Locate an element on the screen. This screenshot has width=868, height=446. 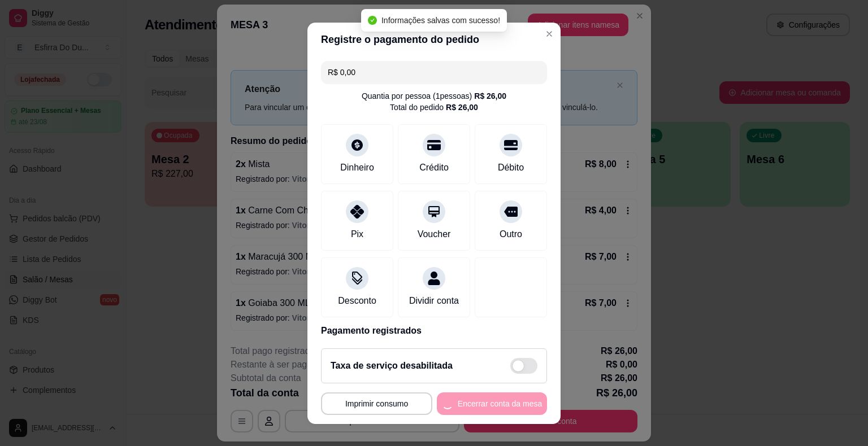
h2: Taxa de serviço desabilitada is located at coordinates (391, 366).